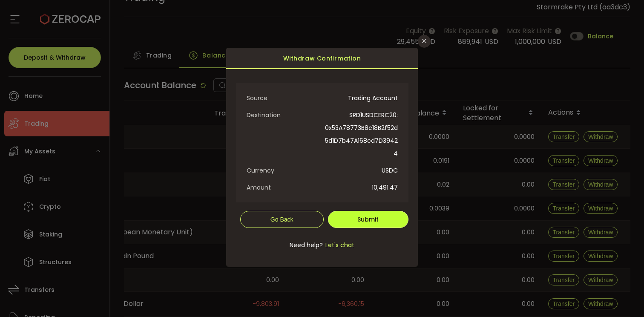 This screenshot has width=644, height=317. What do you see at coordinates (368, 219) in the screenshot?
I see `span: Submit` at bounding box center [368, 219].